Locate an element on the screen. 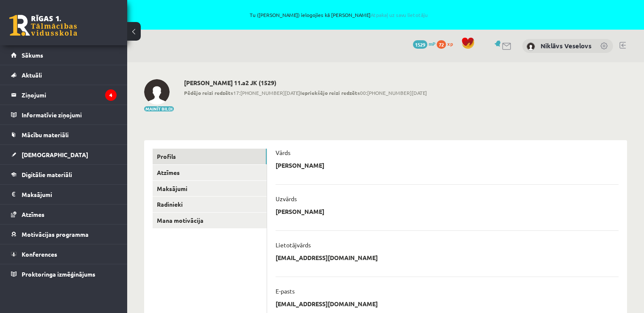 The width and height of the screenshot is (644, 313). a: Sākums is located at coordinates (63, 55).